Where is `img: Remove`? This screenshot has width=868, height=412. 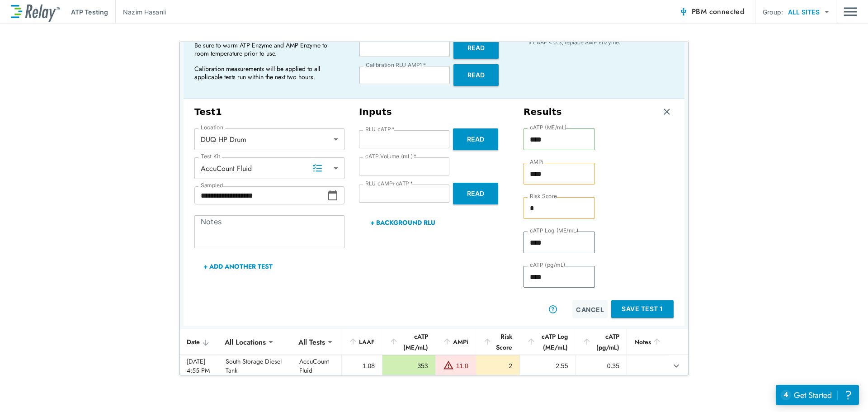 img: Remove is located at coordinates (667, 112).